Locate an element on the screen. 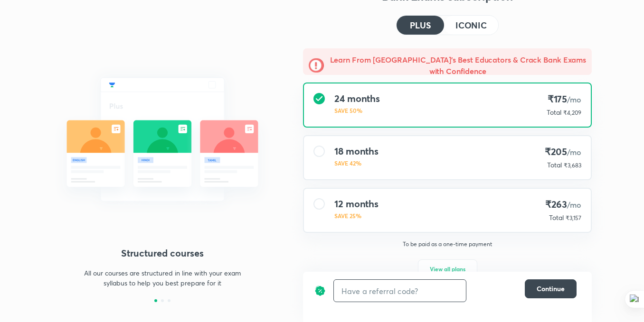 Image resolution: width=644 pixels, height=322 pixels. h4: 18 months is located at coordinates (356, 151).